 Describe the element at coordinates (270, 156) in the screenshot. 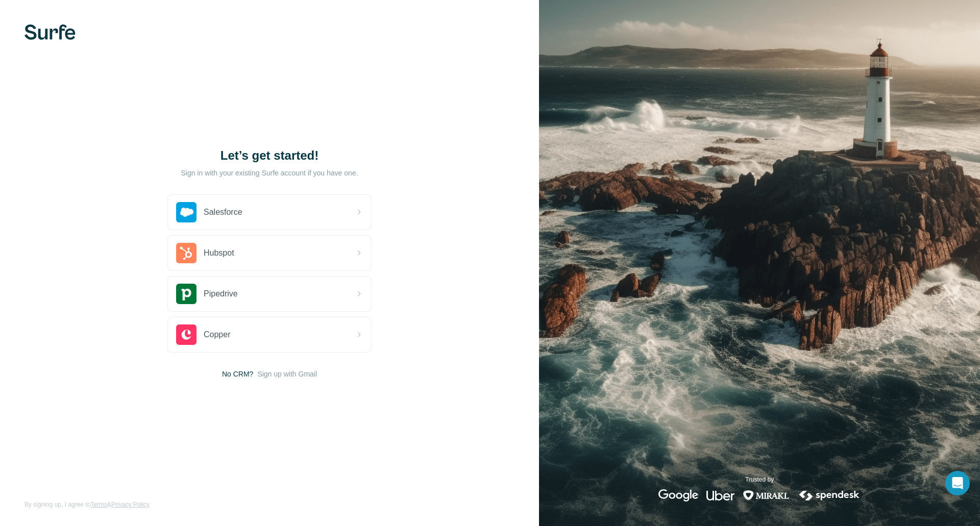

I see `h1: Let’s get started!` at that location.